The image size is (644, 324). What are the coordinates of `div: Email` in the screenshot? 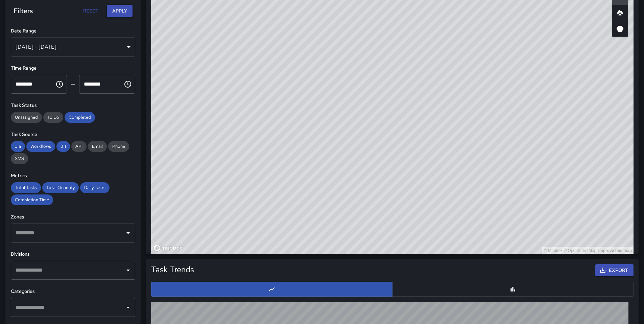 It's located at (97, 147).